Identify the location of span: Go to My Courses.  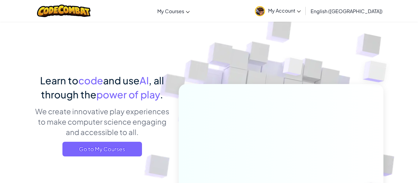
(102, 149).